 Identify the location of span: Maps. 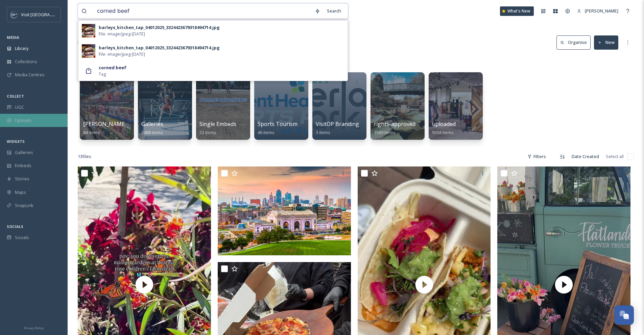
(20, 192).